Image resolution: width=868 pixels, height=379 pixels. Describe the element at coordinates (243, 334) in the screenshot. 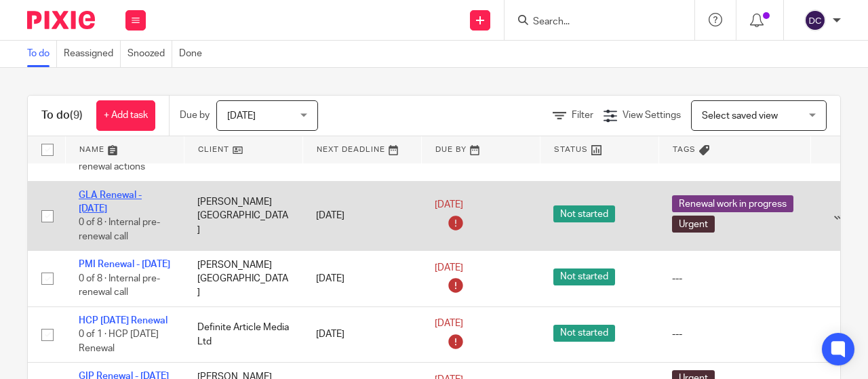

I see `td: Definite Article Media Ltd` at that location.